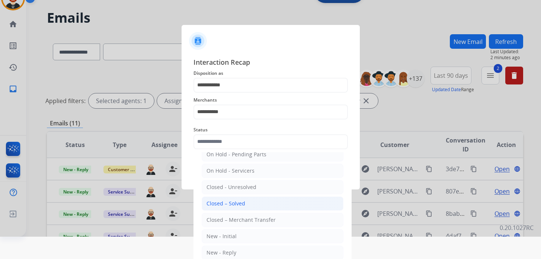 This screenshot has height=259, width=541. Describe the element at coordinates (271, 73) in the screenshot. I see `span: Disposition as` at that location.